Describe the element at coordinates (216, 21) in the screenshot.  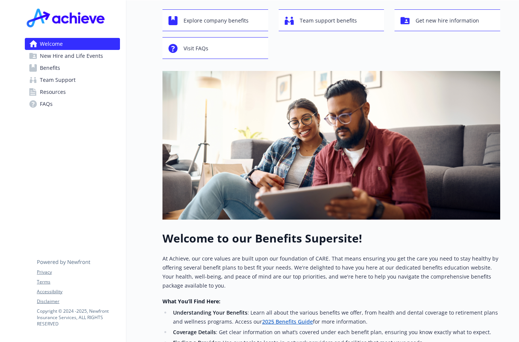
I see `span: Explore company benefits` at that location.